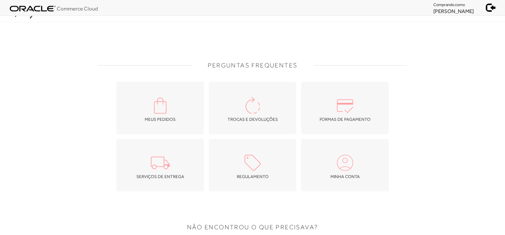 The width and height of the screenshot is (505, 235). What do you see at coordinates (252, 106) in the screenshot?
I see `img: exchanges-colorful-icon.png` at bounding box center [252, 106].